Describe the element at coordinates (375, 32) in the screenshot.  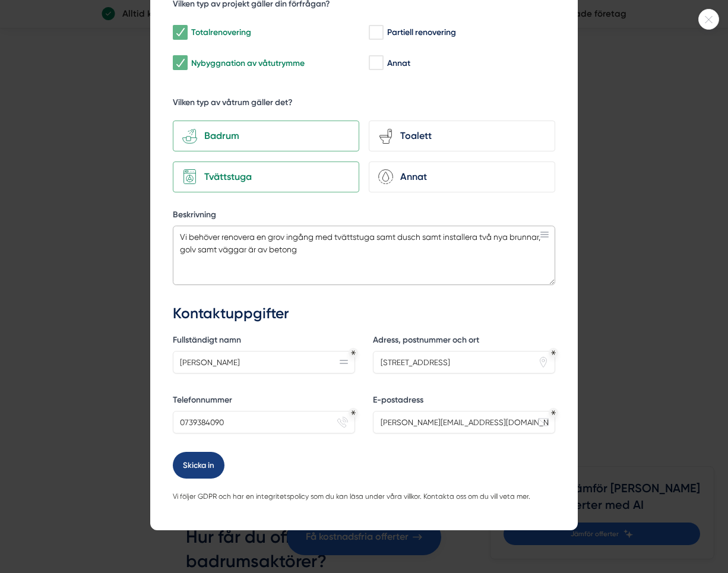
I see `input: Partiell renovering` at that location.